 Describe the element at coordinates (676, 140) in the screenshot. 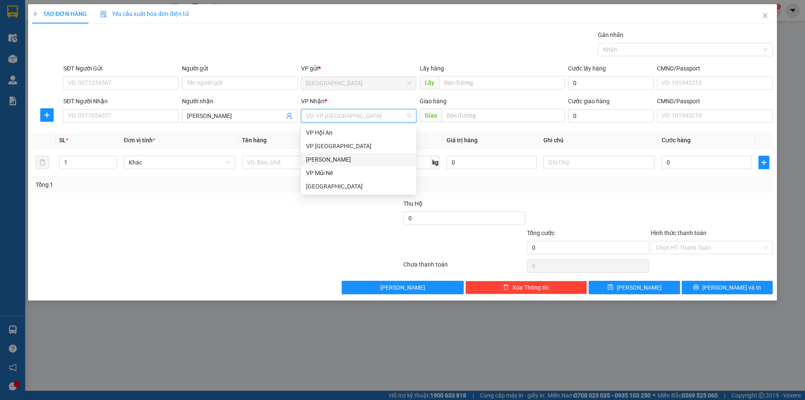

I see `span: Cước hàng` at that location.